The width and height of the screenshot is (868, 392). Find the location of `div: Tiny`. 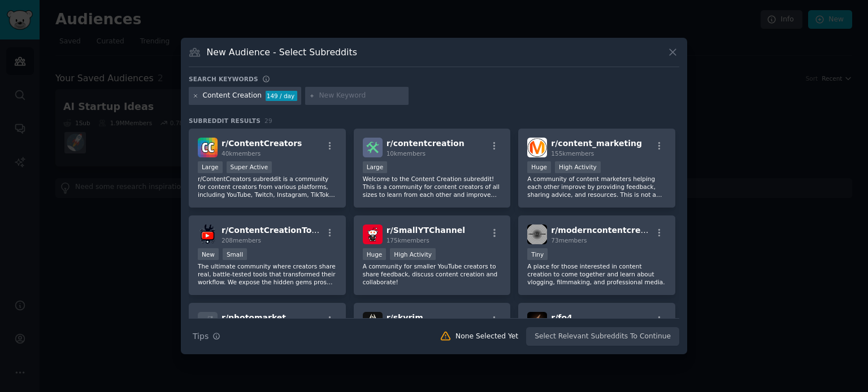

div: Tiny is located at coordinates (537, 254).